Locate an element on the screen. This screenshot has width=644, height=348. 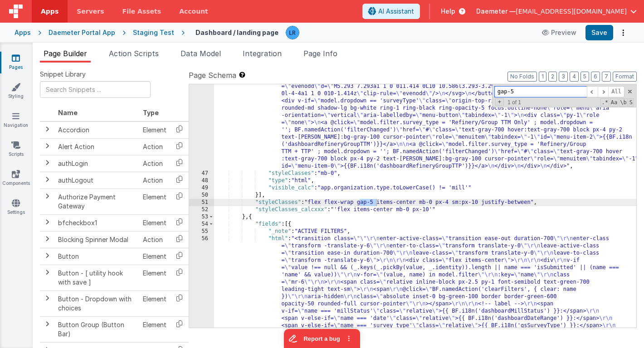
span: Alt-Enter is located at coordinates (616, 91).